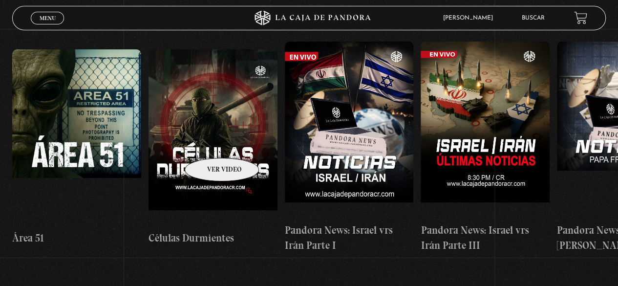 This screenshot has width=618, height=286. Describe the element at coordinates (349, 147) in the screenshot. I see `a: Pandora News: Israel vrs Irán Parte I` at that location.